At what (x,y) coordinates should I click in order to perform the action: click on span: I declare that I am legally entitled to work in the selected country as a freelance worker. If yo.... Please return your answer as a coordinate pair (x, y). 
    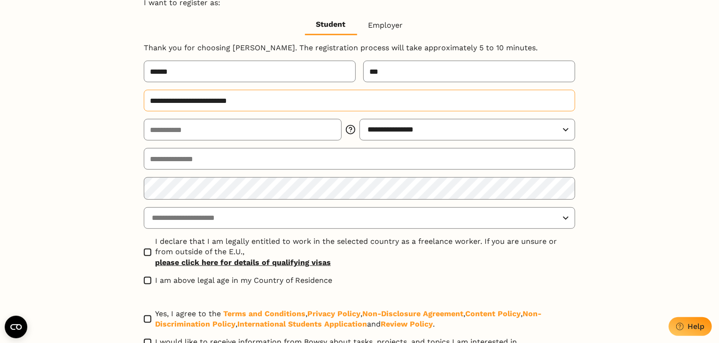
    Looking at the image, I should click on (365, 252).